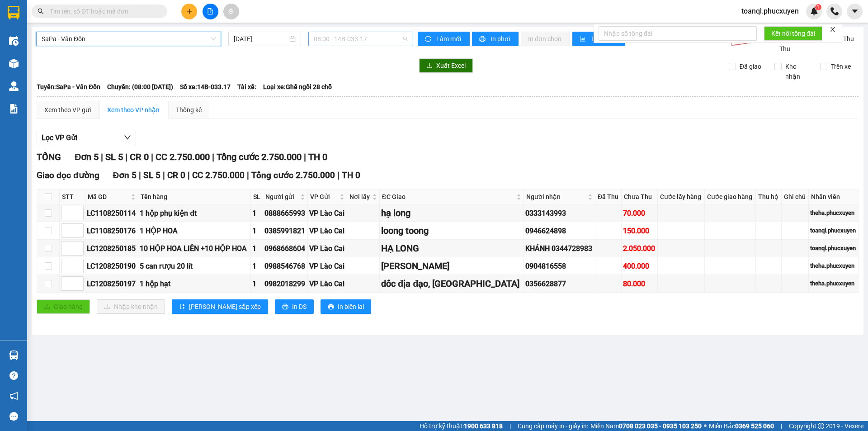 The height and width of the screenshot is (431, 868). Describe the element at coordinates (293, 175) in the screenshot. I see `span: Tổng cước 2.750.000` at that location.